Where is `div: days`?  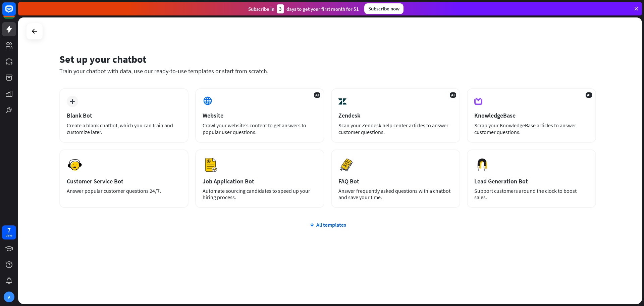
div: days is located at coordinates (9, 235).